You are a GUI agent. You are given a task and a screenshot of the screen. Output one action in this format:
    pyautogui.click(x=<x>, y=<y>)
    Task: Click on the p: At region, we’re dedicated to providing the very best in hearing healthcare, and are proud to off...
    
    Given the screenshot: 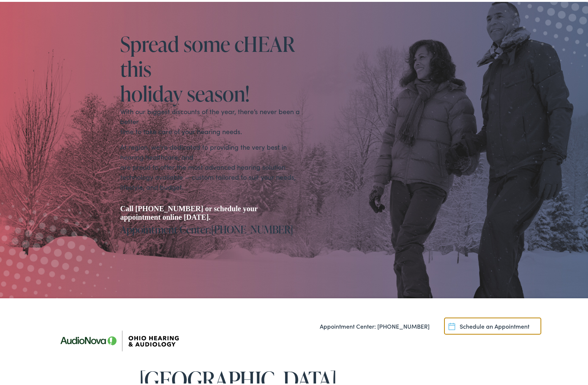 What is the action you would take?
    pyautogui.click(x=212, y=165)
    